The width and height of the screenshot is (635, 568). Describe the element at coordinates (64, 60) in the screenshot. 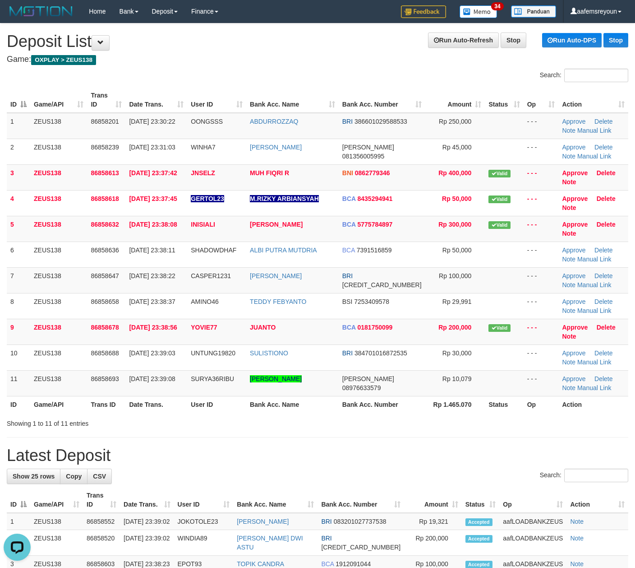

I see `span: OXPLAY > ZEUS138` at that location.